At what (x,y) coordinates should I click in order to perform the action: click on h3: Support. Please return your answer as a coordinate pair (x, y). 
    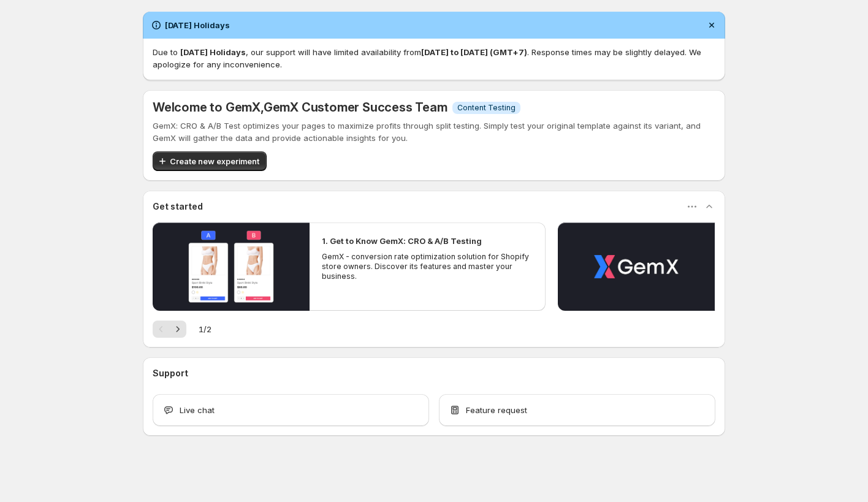
    Looking at the image, I should click on (170, 373).